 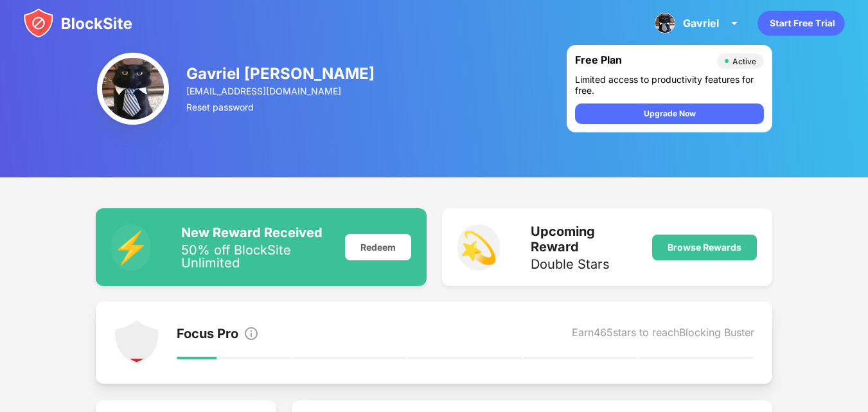 What do you see at coordinates (280, 106) in the screenshot?
I see `div: Reset password` at bounding box center [280, 106].